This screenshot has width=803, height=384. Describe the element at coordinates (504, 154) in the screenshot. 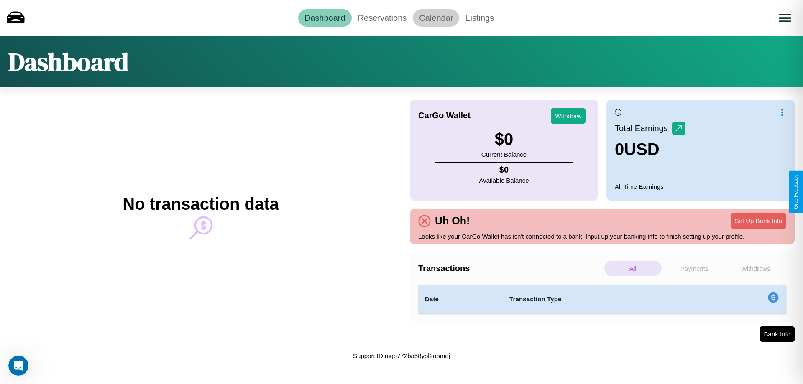

I see `p: Current Balance` at that location.